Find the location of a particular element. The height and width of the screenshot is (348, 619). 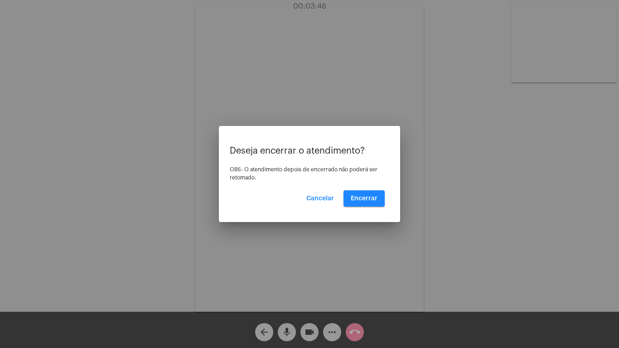

p: Deseja encerrar o atendimento? is located at coordinates (310, 151).